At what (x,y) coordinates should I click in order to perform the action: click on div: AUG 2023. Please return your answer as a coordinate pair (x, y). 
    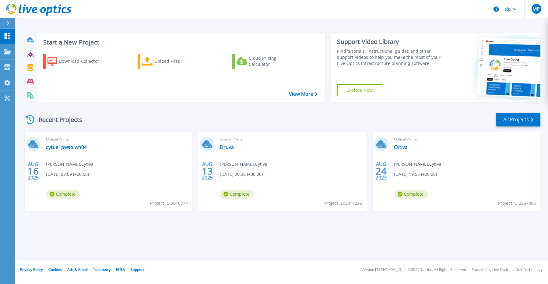
    Looking at the image, I should click on (381, 171).